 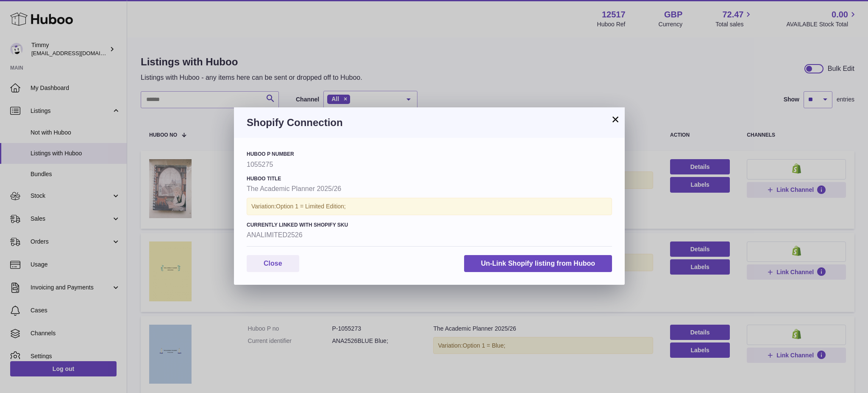 I want to click on button: Un-Link Shopify listing from Huboo, so click(x=538, y=264).